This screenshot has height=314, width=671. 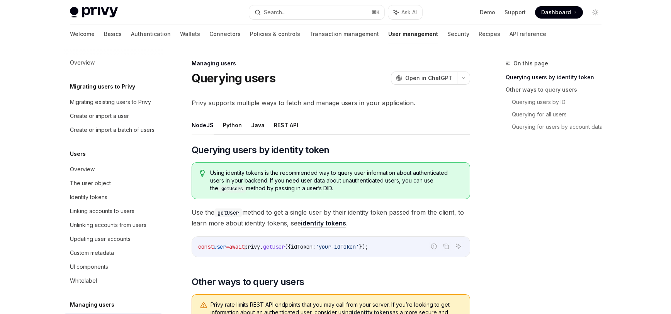 What do you see at coordinates (202, 173) in the screenshot?
I see `svg: Tip` at bounding box center [202, 173].